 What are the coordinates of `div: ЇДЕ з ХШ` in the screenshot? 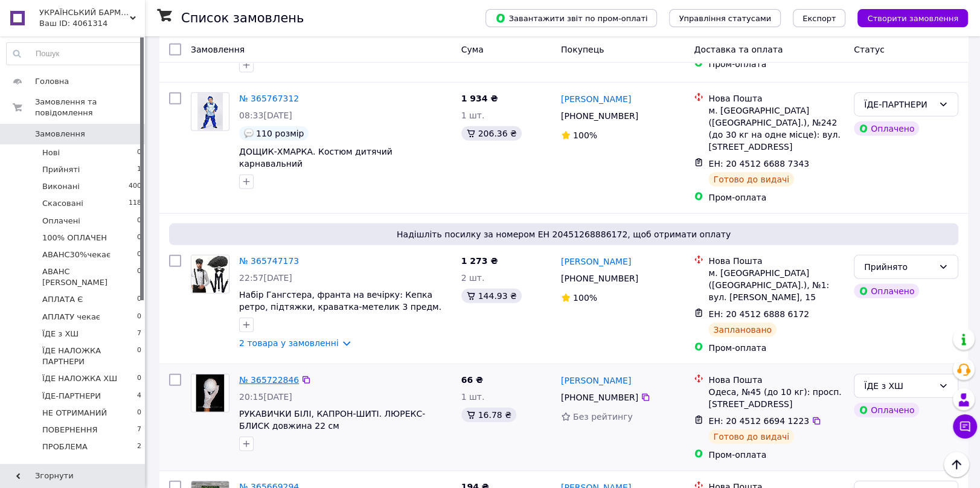 It's located at (898, 386).